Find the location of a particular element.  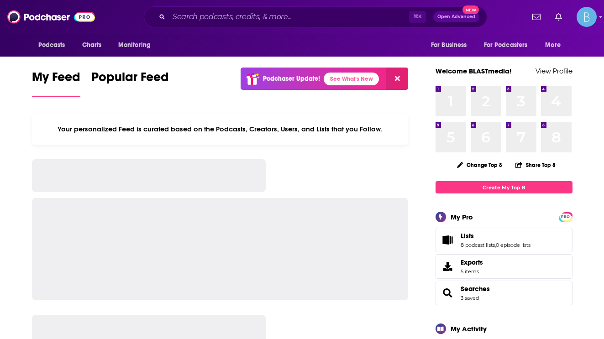

span: Logged in as BLASTmedia is located at coordinates (587, 17).